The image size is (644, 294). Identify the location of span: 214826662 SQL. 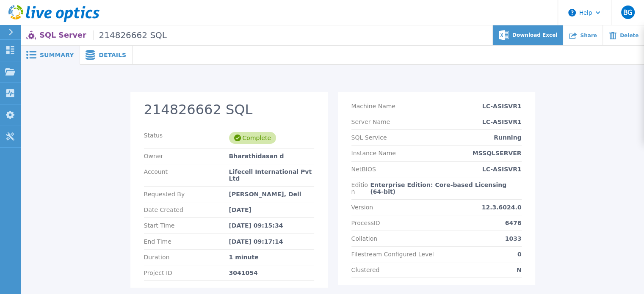
(130, 35).